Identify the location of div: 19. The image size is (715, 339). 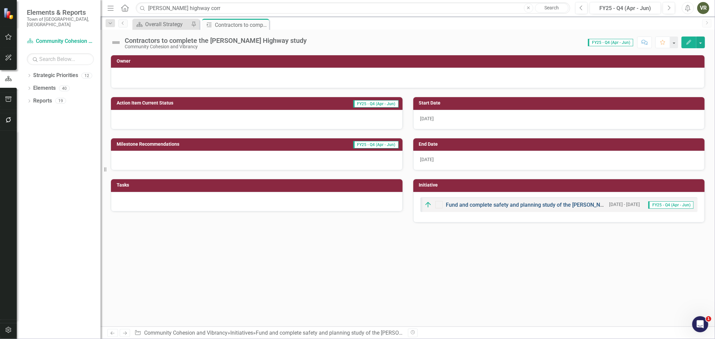
(61, 101).